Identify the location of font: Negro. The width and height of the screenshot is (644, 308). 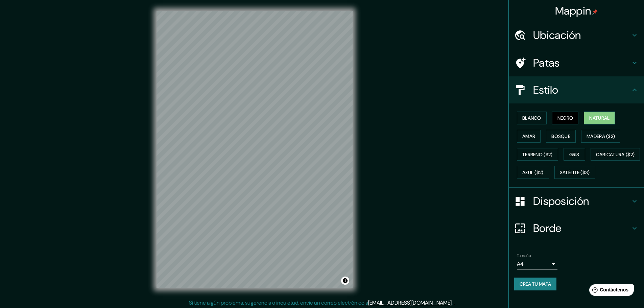
(565, 118).